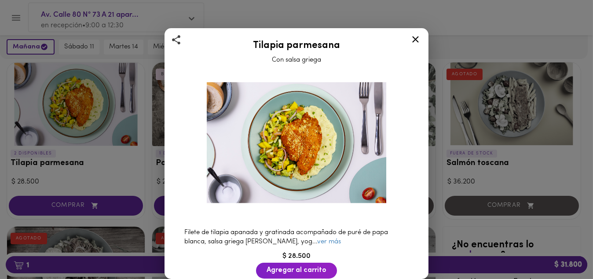  What do you see at coordinates (296, 142) in the screenshot?
I see `img: Tilapia parmesana` at bounding box center [296, 142].